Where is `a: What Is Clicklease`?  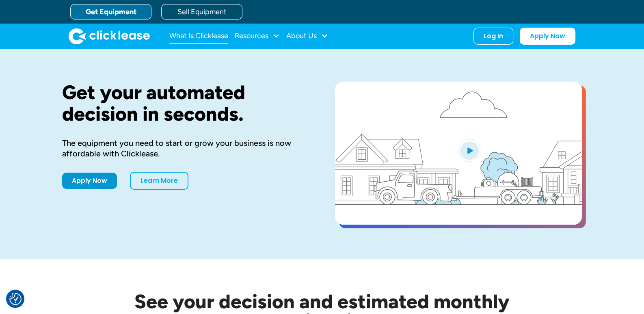 a: What Is Clicklease is located at coordinates (199, 36).